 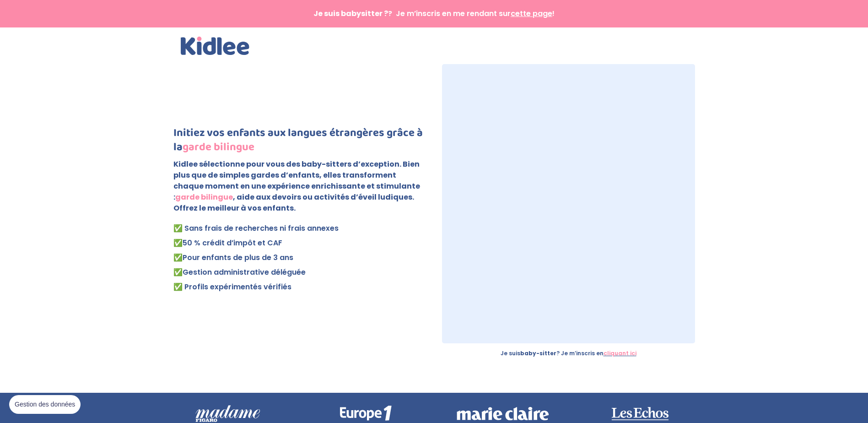 I want to click on b: Kidlee sélectionne pour vous des baby-sitters d’exception. Bien plus que de simples gardes d’enfa..., so click(x=297, y=186).